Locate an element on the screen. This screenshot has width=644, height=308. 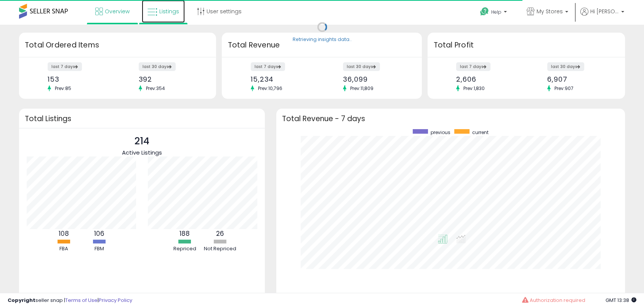
div: FBM is located at coordinates (99, 249).